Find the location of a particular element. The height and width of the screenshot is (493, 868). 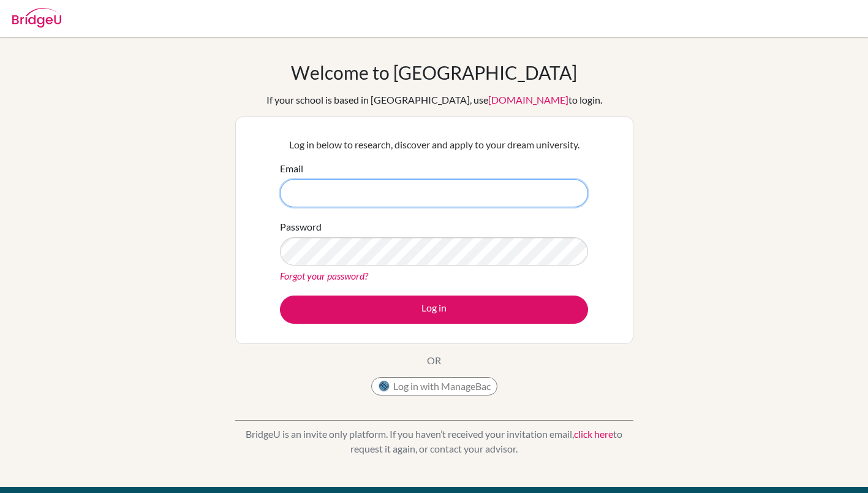

label: Password is located at coordinates (300, 227).